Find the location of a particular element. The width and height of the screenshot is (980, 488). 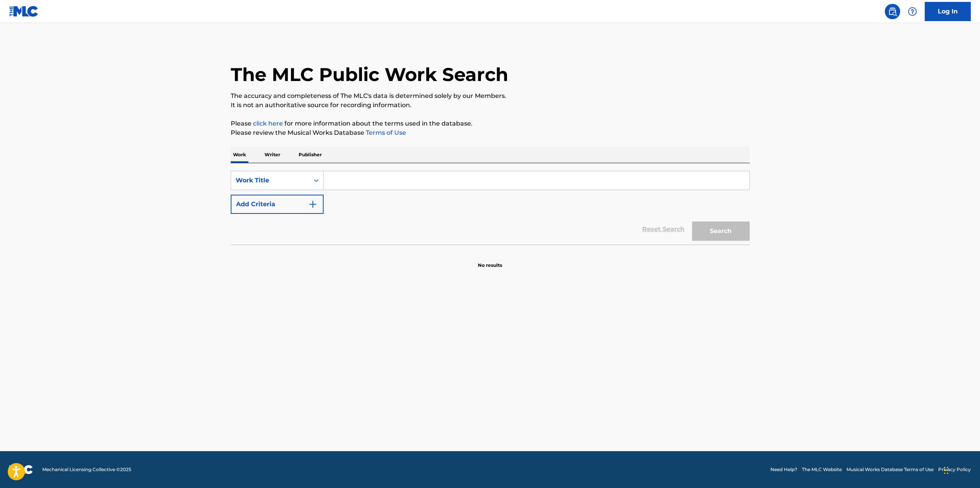

p: Writer is located at coordinates (272, 154).